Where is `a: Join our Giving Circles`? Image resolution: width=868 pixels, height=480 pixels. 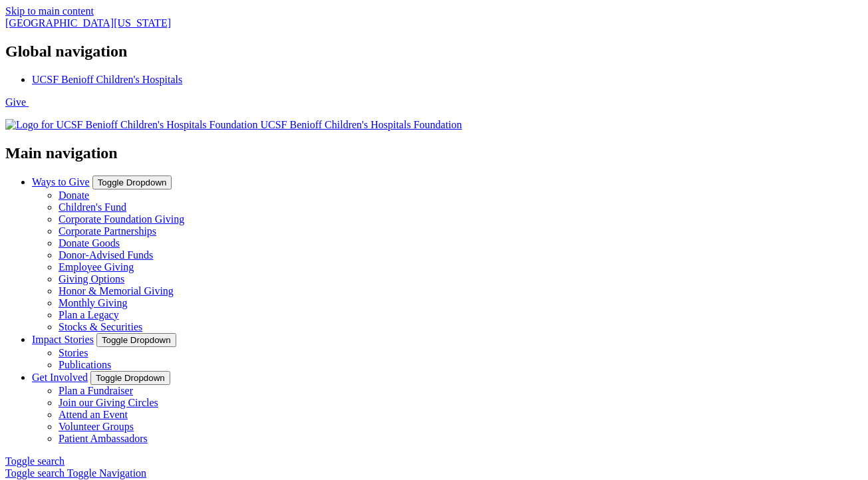 a: Join our Giving Circles is located at coordinates (108, 402).